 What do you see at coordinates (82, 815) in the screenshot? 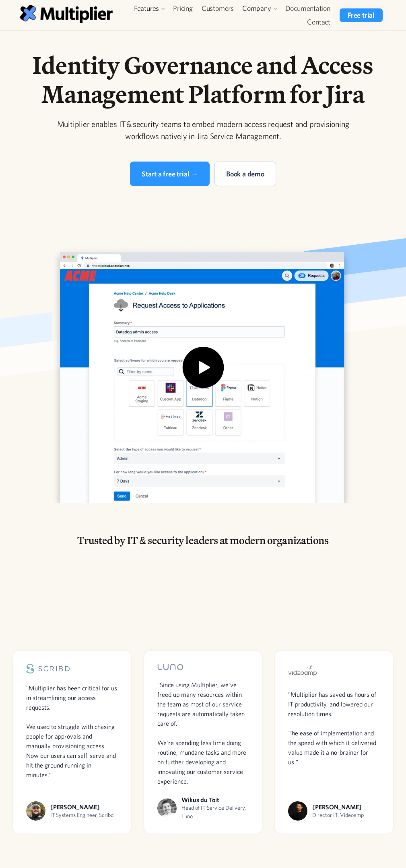
I see `div: IT Systems Engineer, Scribd` at bounding box center [82, 815].